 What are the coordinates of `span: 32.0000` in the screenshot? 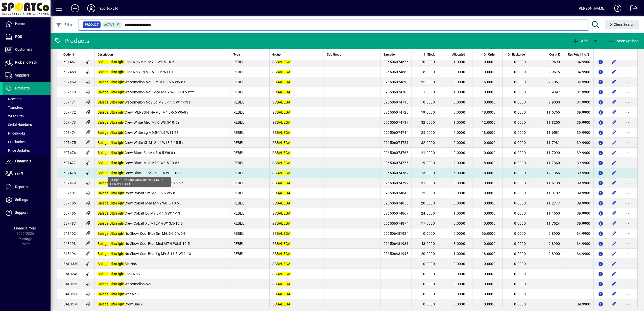 It's located at (428, 123).